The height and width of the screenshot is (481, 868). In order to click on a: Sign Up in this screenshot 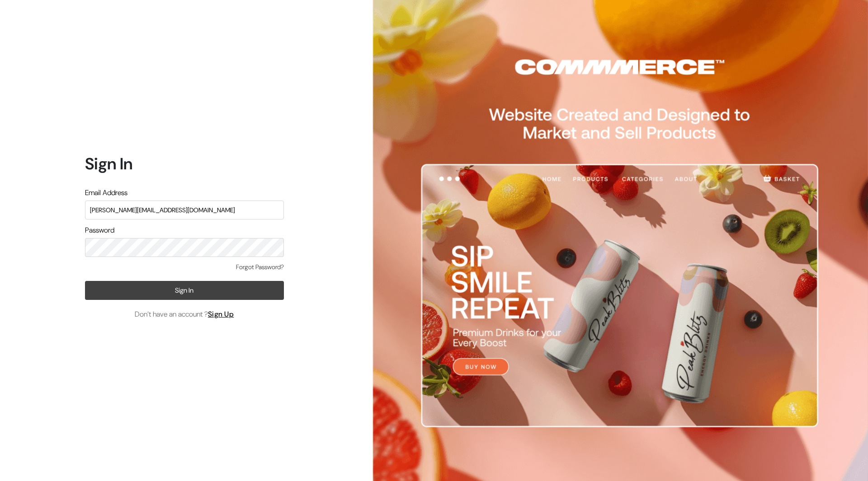, I will do `click(221, 314)`.